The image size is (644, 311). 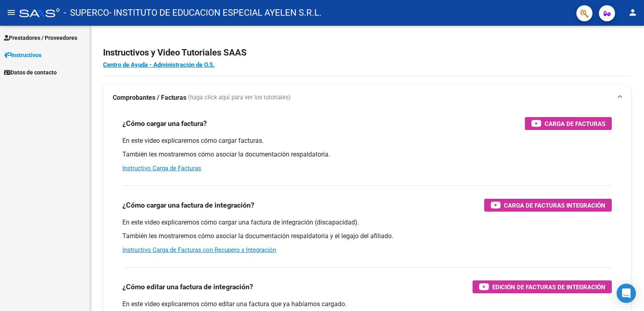 What do you see at coordinates (626, 293) in the screenshot?
I see `div: Open Intercom Messenger` at bounding box center [626, 293].